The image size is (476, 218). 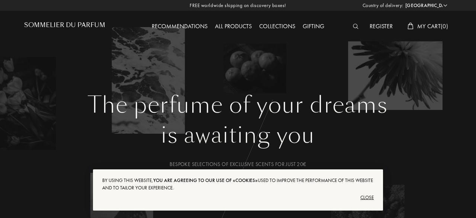 What do you see at coordinates (238, 105) in the screenshot?
I see `h1: The perfume of your dreams` at bounding box center [238, 105].